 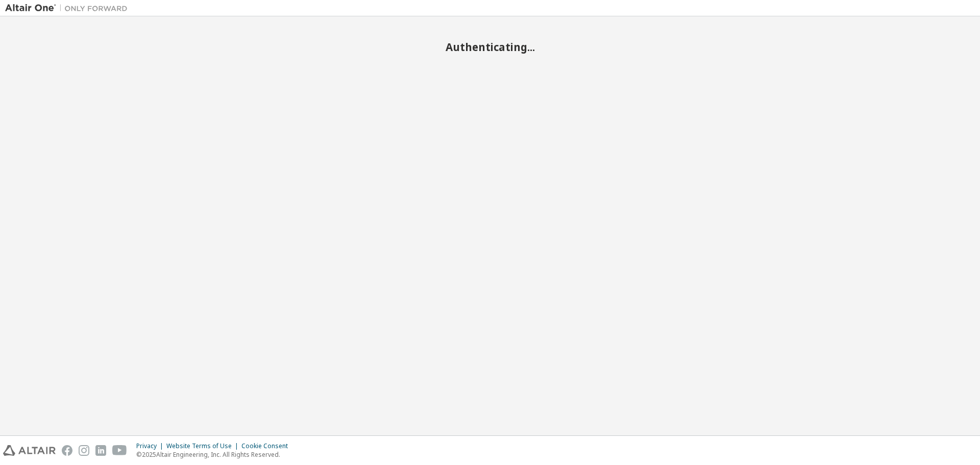 I want to click on h2: Authenticating..., so click(x=490, y=47).